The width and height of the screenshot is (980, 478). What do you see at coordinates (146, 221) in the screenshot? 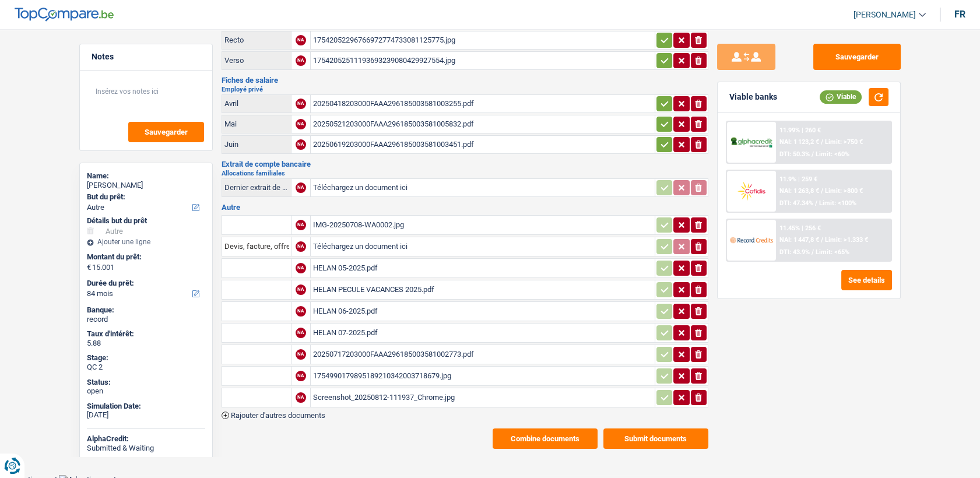
I see `div: Détails but du prêt` at bounding box center [146, 221].